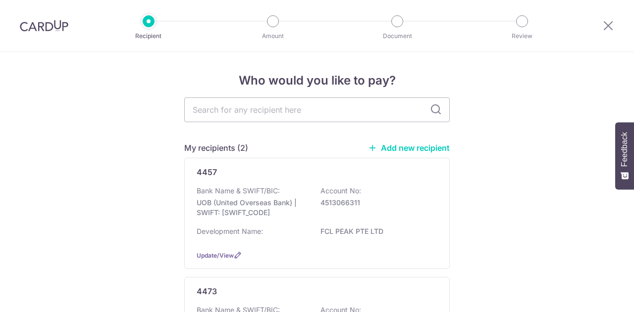 This screenshot has height=312, width=634. I want to click on p: 4457, so click(206, 172).